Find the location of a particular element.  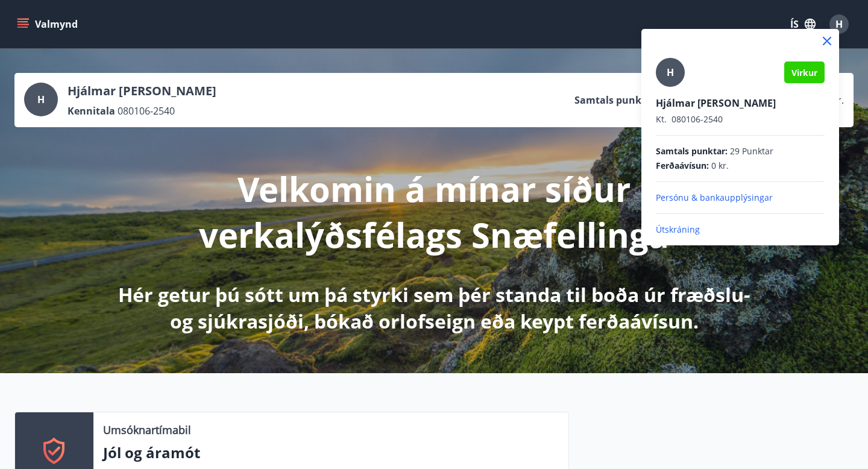

span: 29 Punktar is located at coordinates (752, 151).